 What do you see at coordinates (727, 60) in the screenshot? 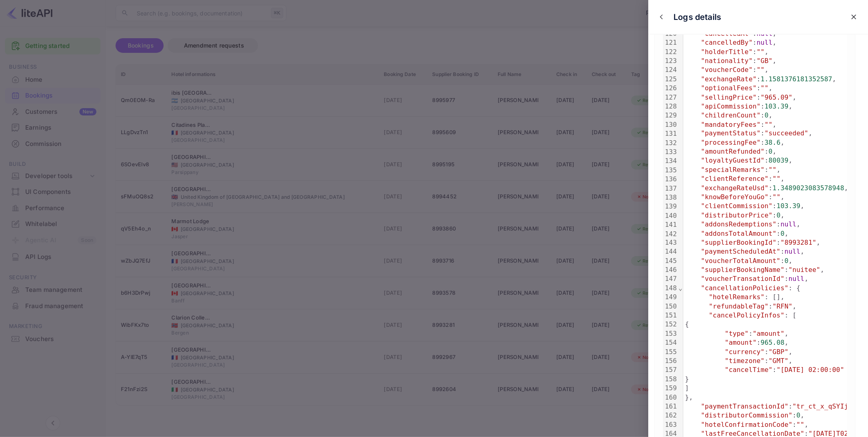
I see `span: "nationality"` at bounding box center [727, 60].